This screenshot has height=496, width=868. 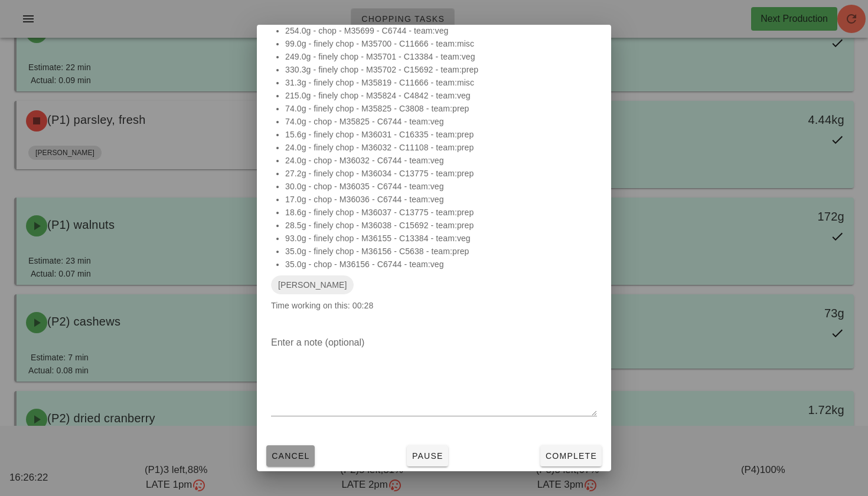 I want to click on li: 330.3g - finely chop - M35702 - C15692 - team:prep, so click(x=441, y=70).